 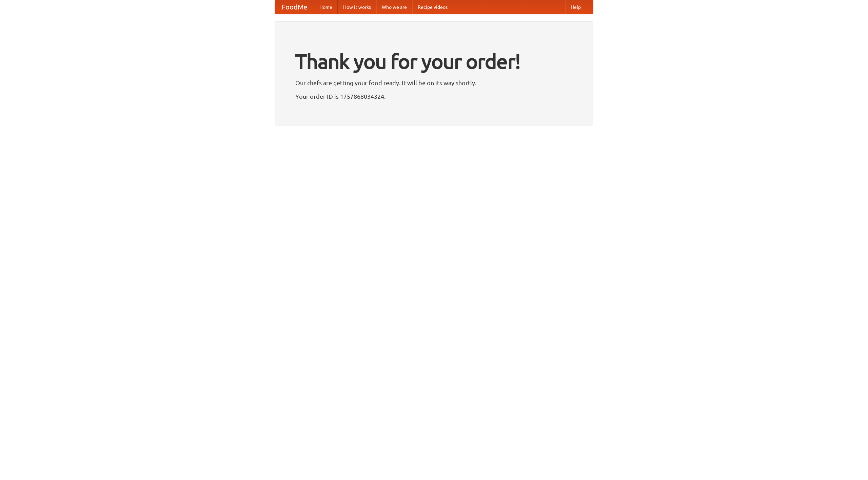 I want to click on a: Recipe videos, so click(x=433, y=7).